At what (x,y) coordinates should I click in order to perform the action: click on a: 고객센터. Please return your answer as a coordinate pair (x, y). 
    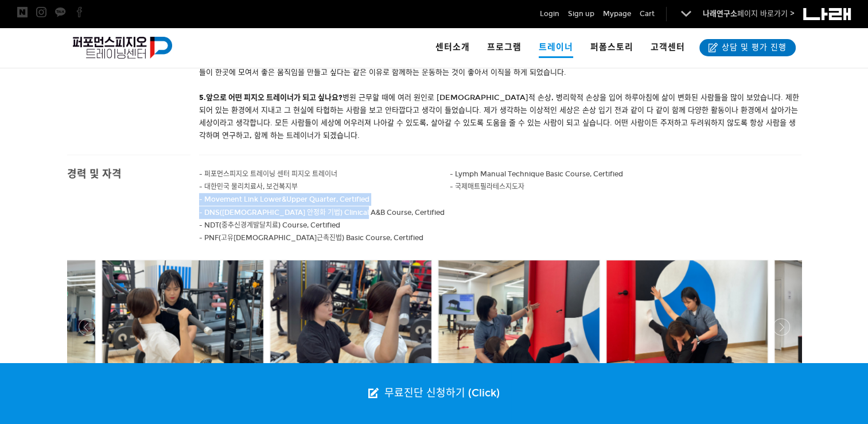
    Looking at the image, I should click on (668, 48).